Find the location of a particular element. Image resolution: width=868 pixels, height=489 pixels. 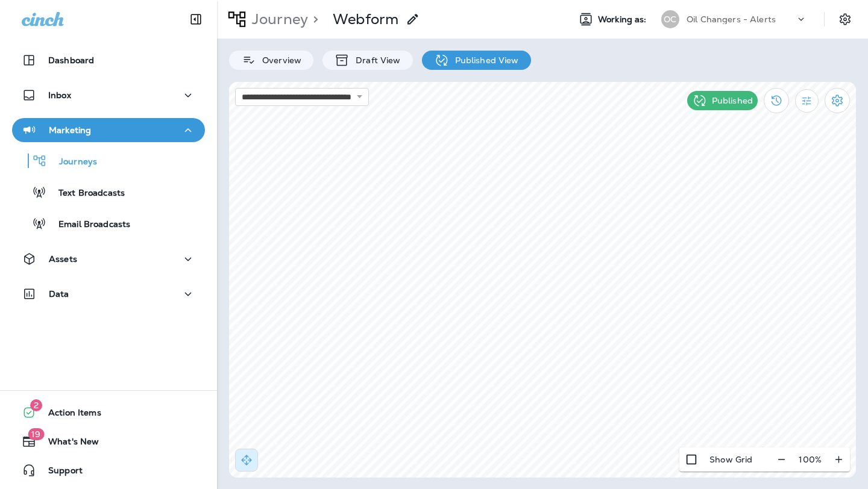

span: Action Items is located at coordinates (69, 415).